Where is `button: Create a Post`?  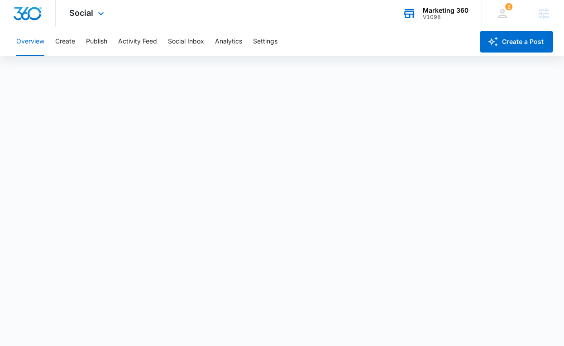
button: Create a Post is located at coordinates (516, 42).